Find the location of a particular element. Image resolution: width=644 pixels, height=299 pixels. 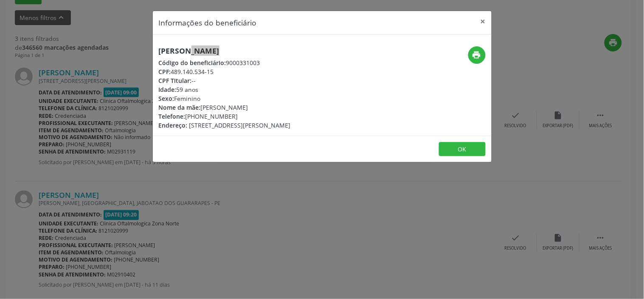

button: OK is located at coordinates (462, 150).